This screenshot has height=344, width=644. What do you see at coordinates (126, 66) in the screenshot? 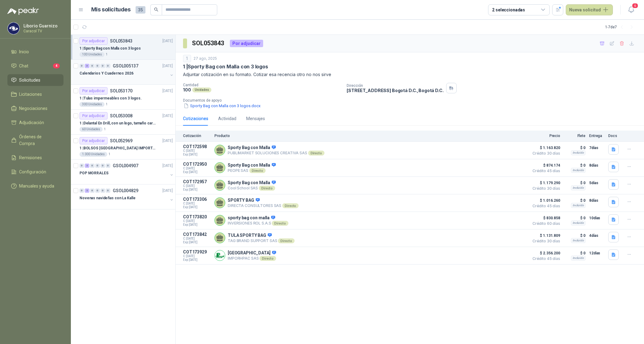
I see `p: GSOL005137` at bounding box center [126, 66].